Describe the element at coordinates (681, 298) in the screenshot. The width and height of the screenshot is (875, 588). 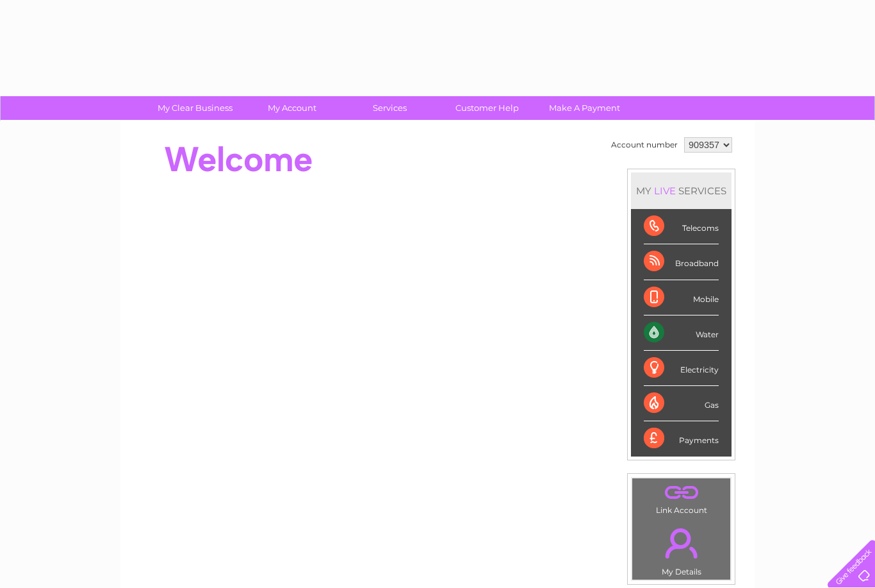
I see `div: Mobile` at that location.